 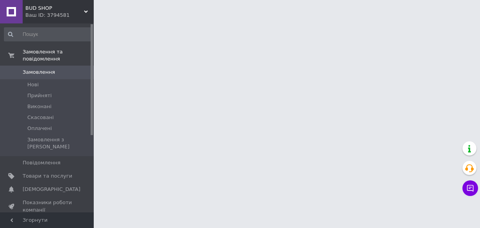 I want to click on span: Виконані, so click(x=39, y=107).